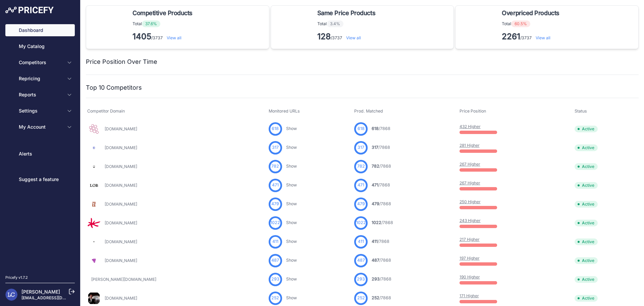  I want to click on span: Status, so click(580, 111).